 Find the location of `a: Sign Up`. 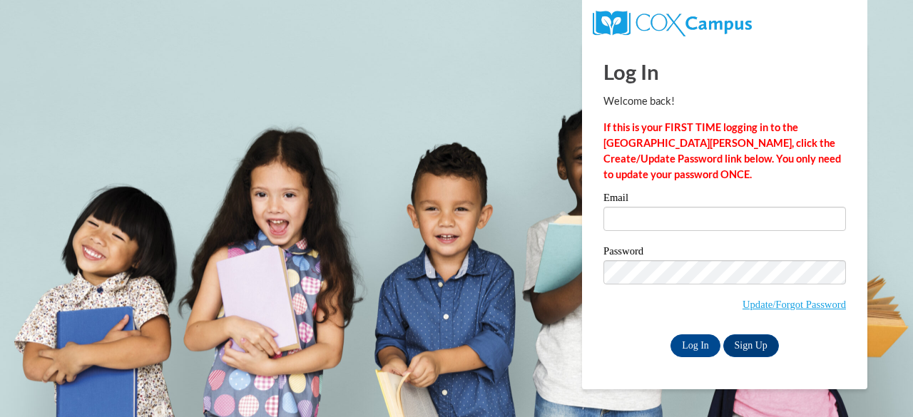

a: Sign Up is located at coordinates (751, 346).